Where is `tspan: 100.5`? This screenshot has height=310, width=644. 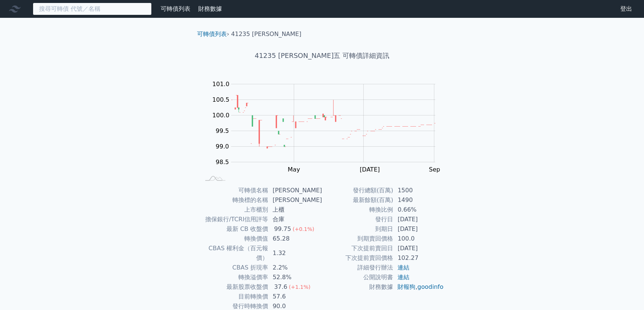 tspan: 100.5 is located at coordinates (221, 99).